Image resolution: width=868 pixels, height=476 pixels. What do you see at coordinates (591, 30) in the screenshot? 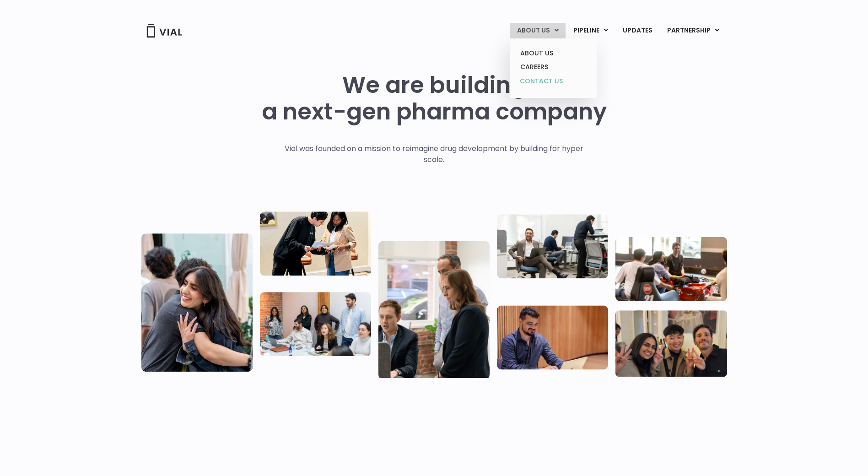
I see `a: PIPELINEMenu Toggle` at bounding box center [591, 30].